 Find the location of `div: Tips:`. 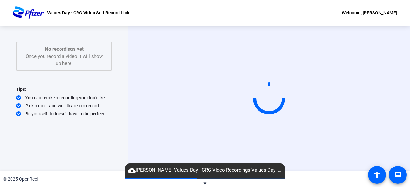

div: Tips: is located at coordinates (64, 89).